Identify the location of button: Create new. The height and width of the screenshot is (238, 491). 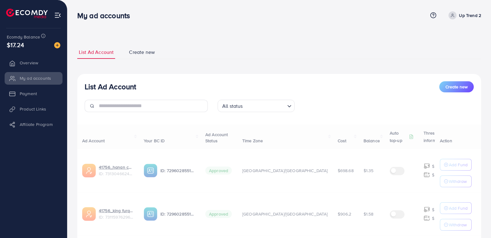
(456, 87).